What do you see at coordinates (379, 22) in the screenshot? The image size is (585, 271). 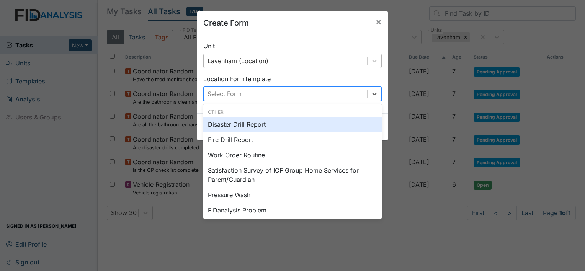 I see `button: Close` at bounding box center [379, 22].